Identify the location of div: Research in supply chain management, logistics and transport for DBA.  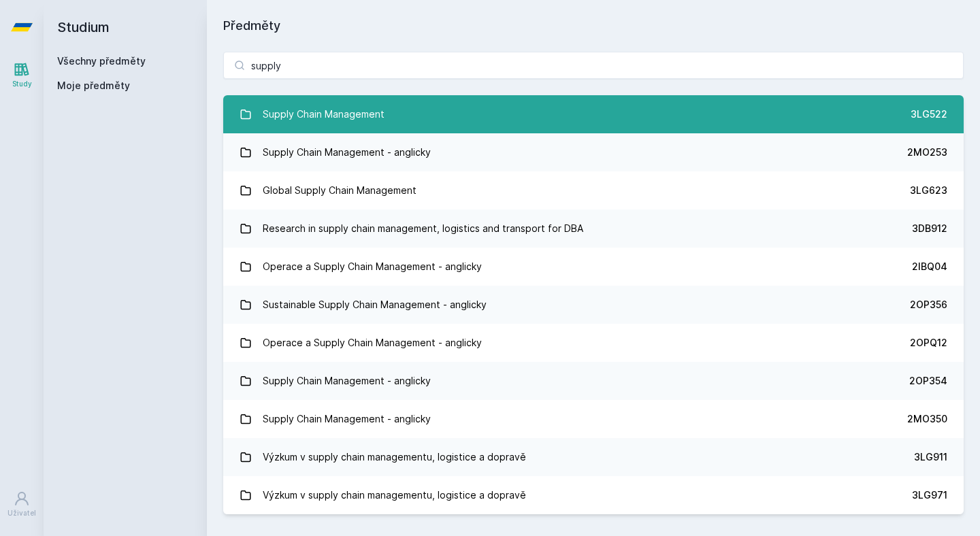
(423, 229).